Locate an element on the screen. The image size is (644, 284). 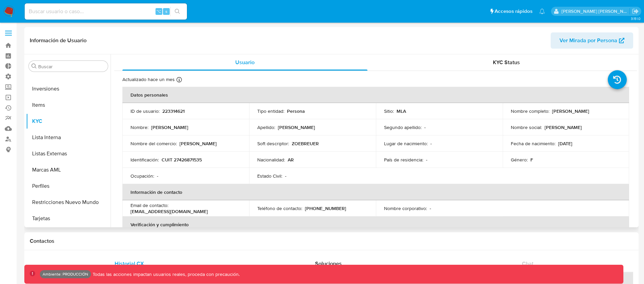
p: MLA is located at coordinates (402, 111).